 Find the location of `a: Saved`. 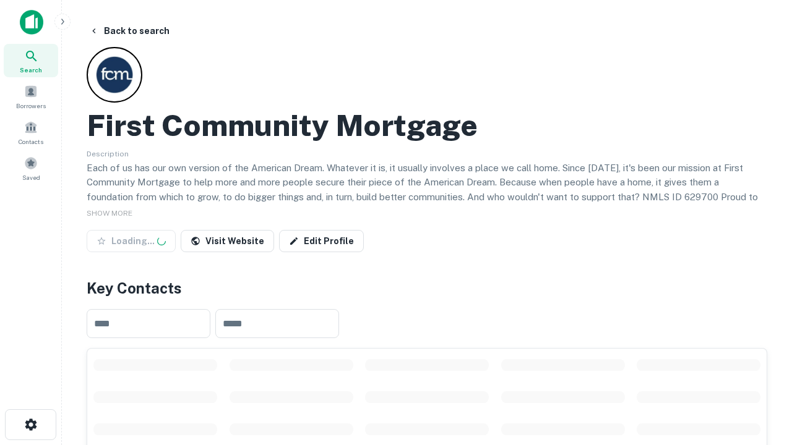

a: Saved is located at coordinates (31, 168).